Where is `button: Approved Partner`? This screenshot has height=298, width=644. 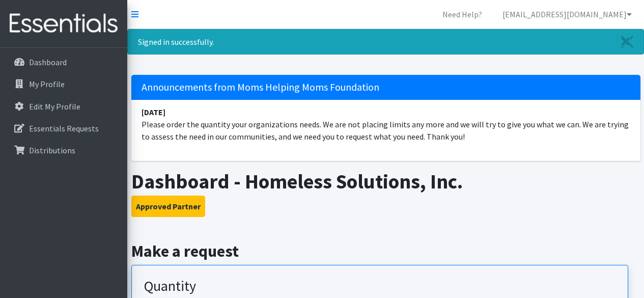
button: Approved Partner is located at coordinates (168, 206).